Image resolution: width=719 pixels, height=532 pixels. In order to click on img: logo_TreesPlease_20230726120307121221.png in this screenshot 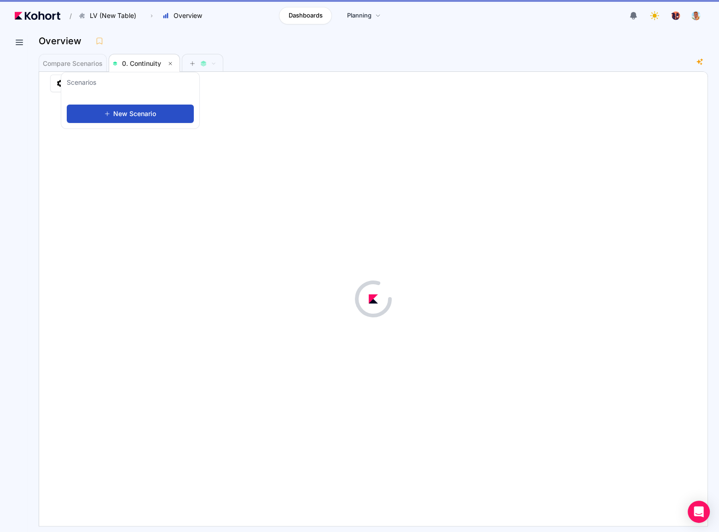, I will do `click(676, 16)`.